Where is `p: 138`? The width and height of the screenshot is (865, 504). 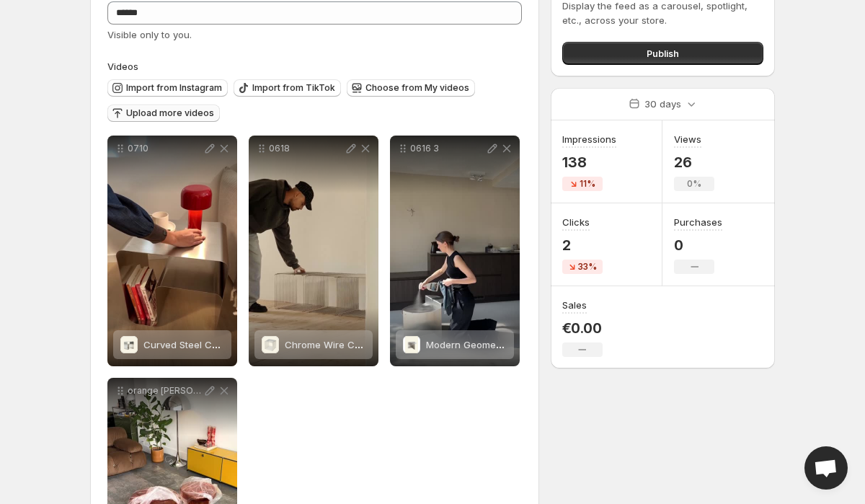 p: 138 is located at coordinates (589, 162).